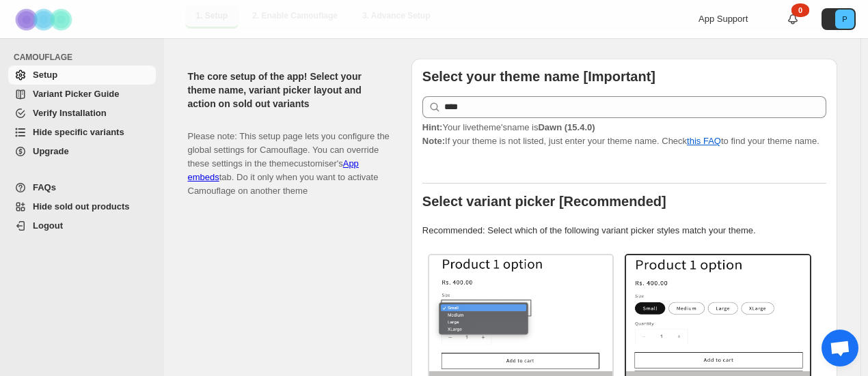  What do you see at coordinates (717, 314) in the screenshot?
I see `img: Buttons / Swatches` at bounding box center [717, 314].